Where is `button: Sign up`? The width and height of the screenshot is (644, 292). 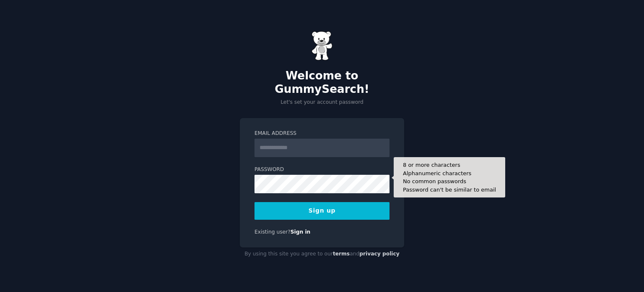 button: Sign up is located at coordinates (322, 211).